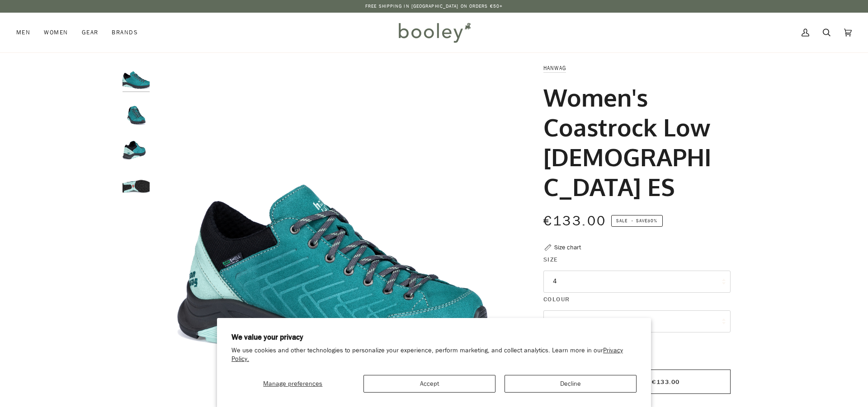  I want to click on p: We use cookies and other technologies to personalize your experience, perform marketing, and coll..., so click(434, 355).